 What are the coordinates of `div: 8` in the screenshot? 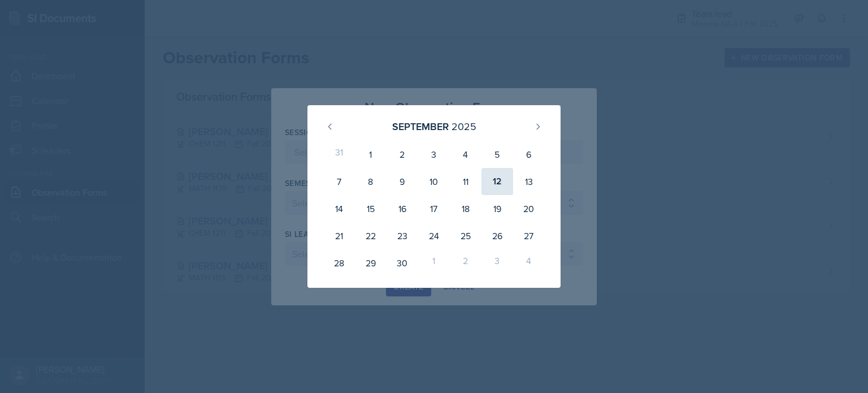 It's located at (371, 181).